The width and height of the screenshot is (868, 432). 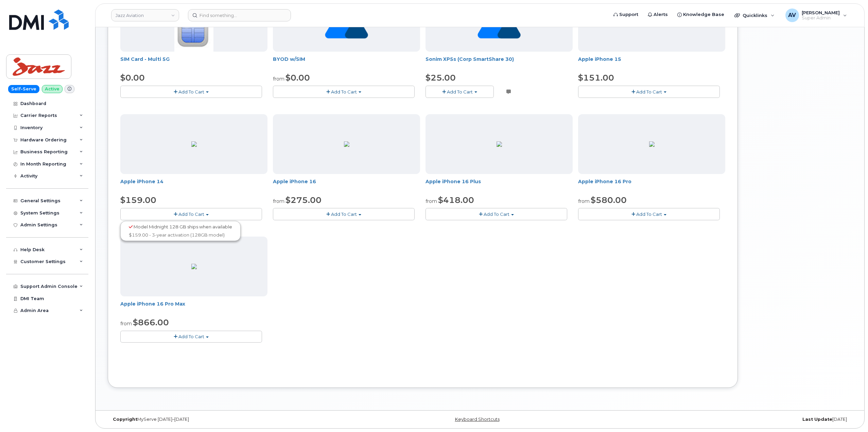 What do you see at coordinates (703, 15) in the screenshot?
I see `span: Knowledge Base` at bounding box center [703, 15].